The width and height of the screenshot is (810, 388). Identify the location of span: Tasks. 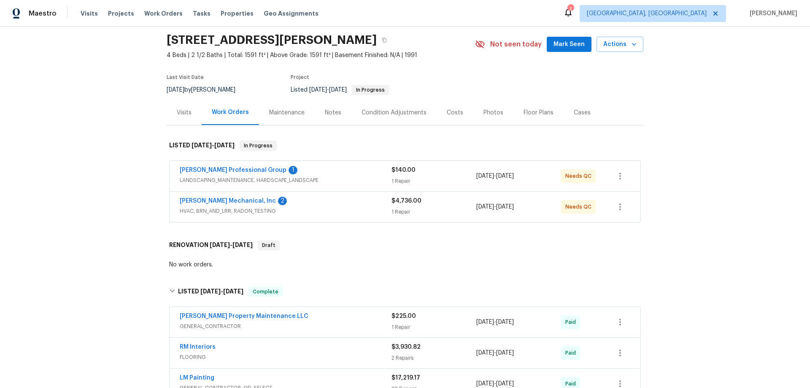
(202, 14).